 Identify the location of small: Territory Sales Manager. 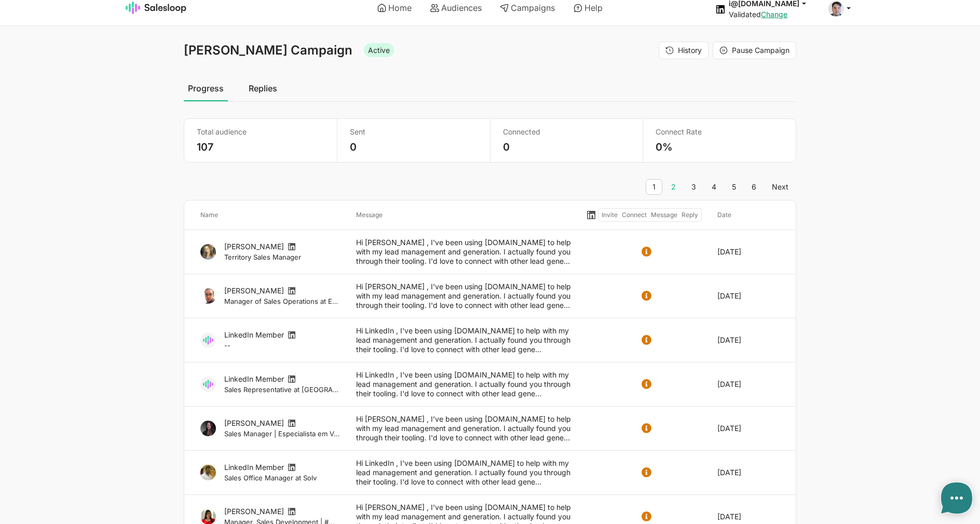
(282, 257).